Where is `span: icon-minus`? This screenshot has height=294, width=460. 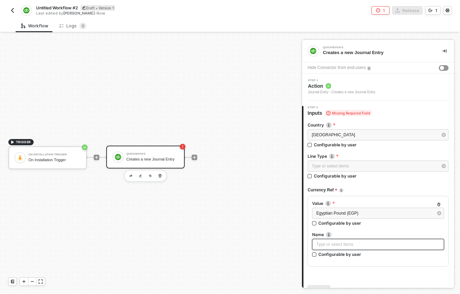 span: icon-minus is located at coordinates (32, 282).